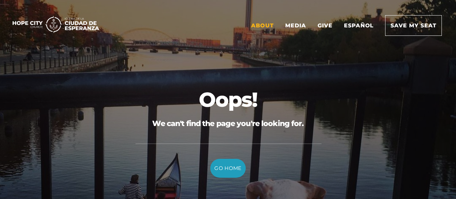  Describe the element at coordinates (228, 100) in the screenshot. I see `h1: Oops!` at that location.